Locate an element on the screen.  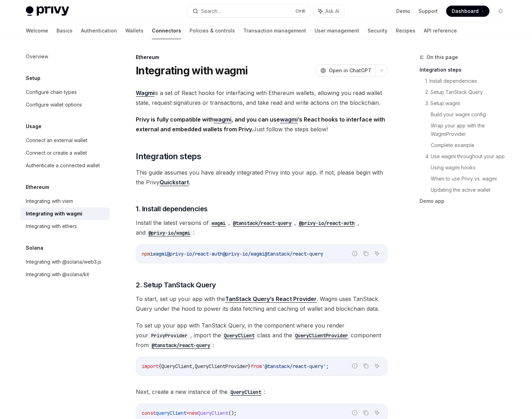
span: QueryClientProvider is located at coordinates (221, 366).